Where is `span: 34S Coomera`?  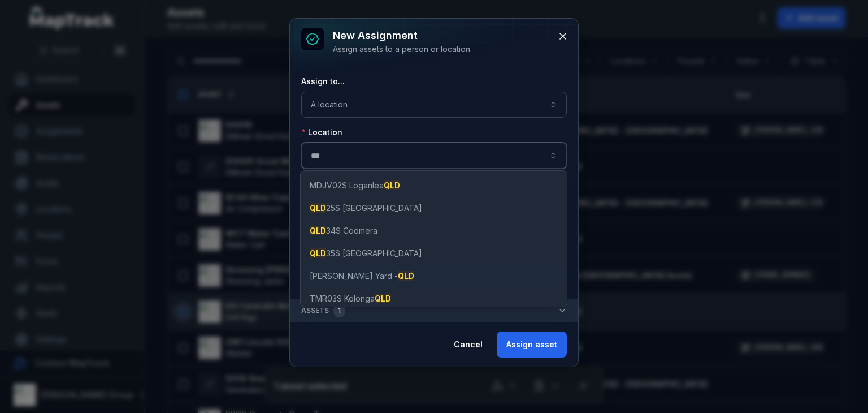 span: 34S Coomera is located at coordinates (344, 231).